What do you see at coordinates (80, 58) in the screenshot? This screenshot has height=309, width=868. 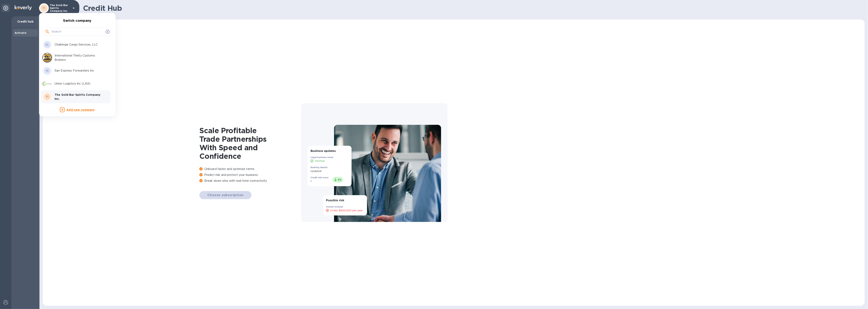 I see `p: International Trinity Customs Brokers` at bounding box center [80, 58].